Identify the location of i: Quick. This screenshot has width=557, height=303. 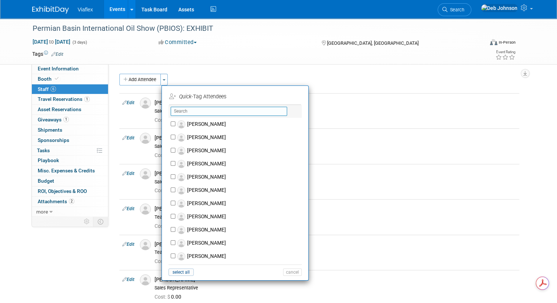
(185, 96).